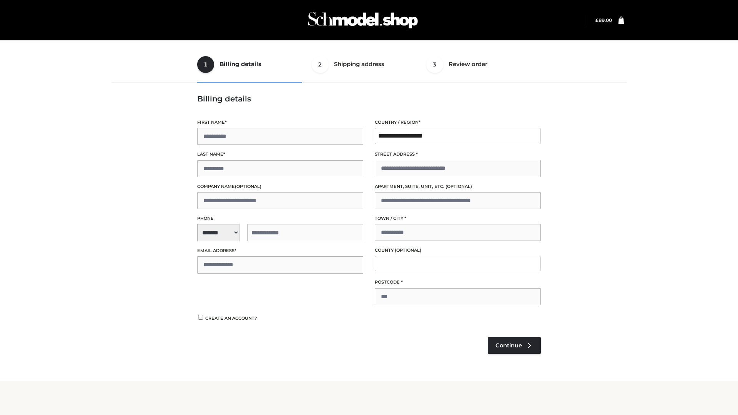  Describe the element at coordinates (280, 154) in the screenshot. I see `label: Last name` at that location.